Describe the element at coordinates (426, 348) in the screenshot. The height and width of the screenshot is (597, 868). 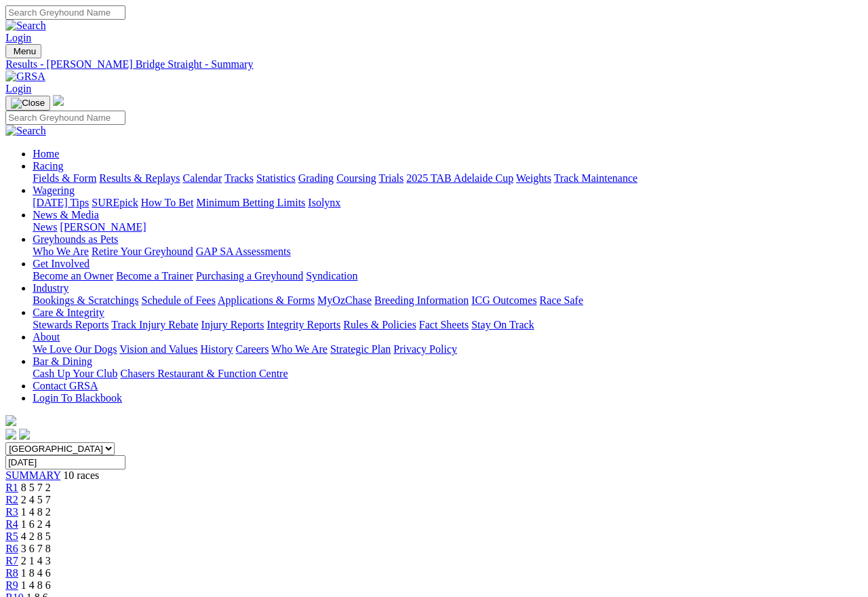
I see `a: Privacy Policy` at that location.